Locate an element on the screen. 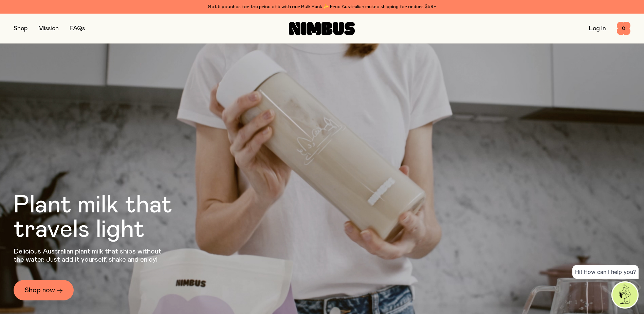  p: Delicious Australian plant milk that ships without the water. Just add it yourself, shake and enjoy! is located at coordinates (90, 255).